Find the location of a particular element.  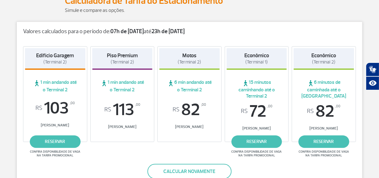

button: Abrir recursos assistivos. is located at coordinates (373, 83).